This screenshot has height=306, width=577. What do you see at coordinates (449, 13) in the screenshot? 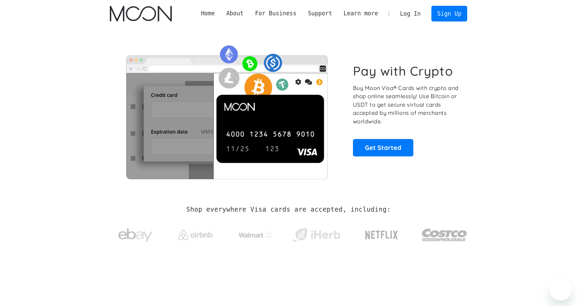
I see `a: Sign Up` at bounding box center [449, 13].